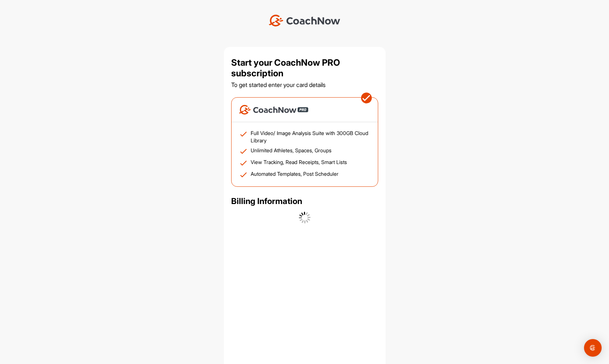  I want to click on h3: Billing Information, so click(305, 201).